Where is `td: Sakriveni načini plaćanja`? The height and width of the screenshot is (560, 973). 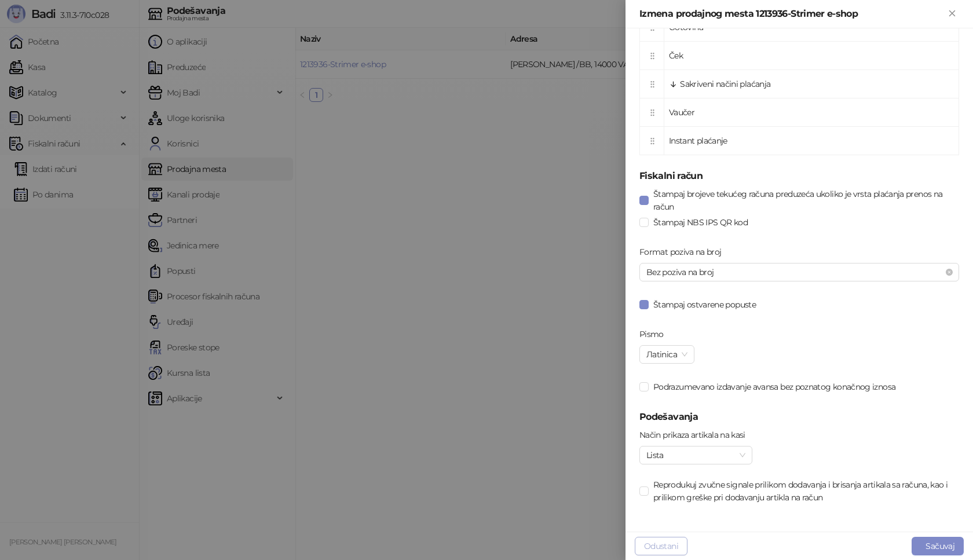 td: Sakriveni načini plaćanja is located at coordinates (811, 84).